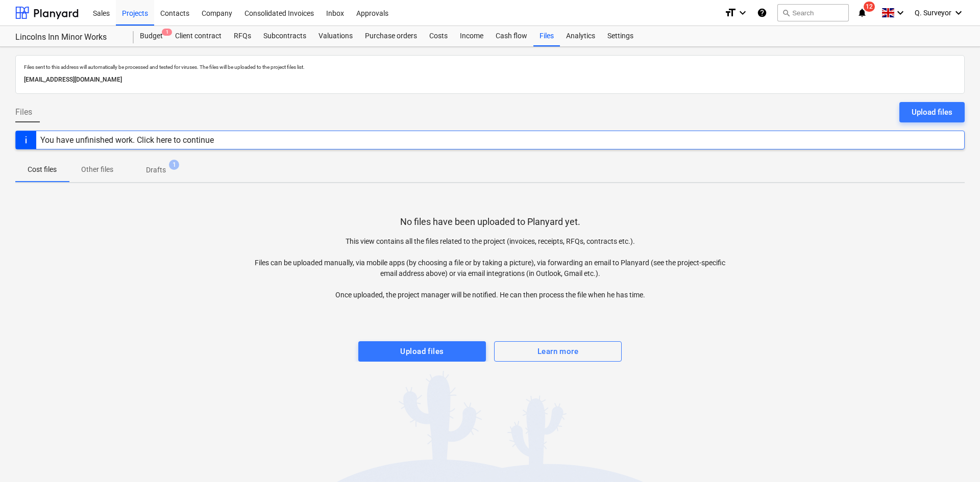 Image resolution: width=980 pixels, height=482 pixels. What do you see at coordinates (127, 140) in the screenshot?
I see `div: You have unfinished work. Click here to continue` at bounding box center [127, 140].